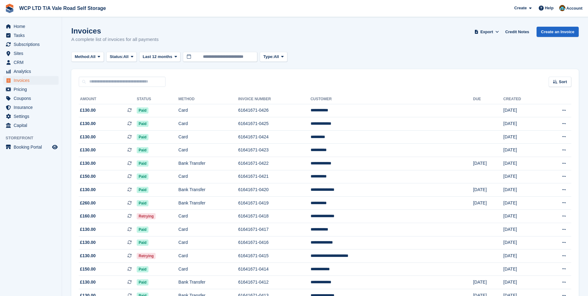 The height and width of the screenshot is (296, 588). I want to click on td: 61641671-0415, so click(274, 256).